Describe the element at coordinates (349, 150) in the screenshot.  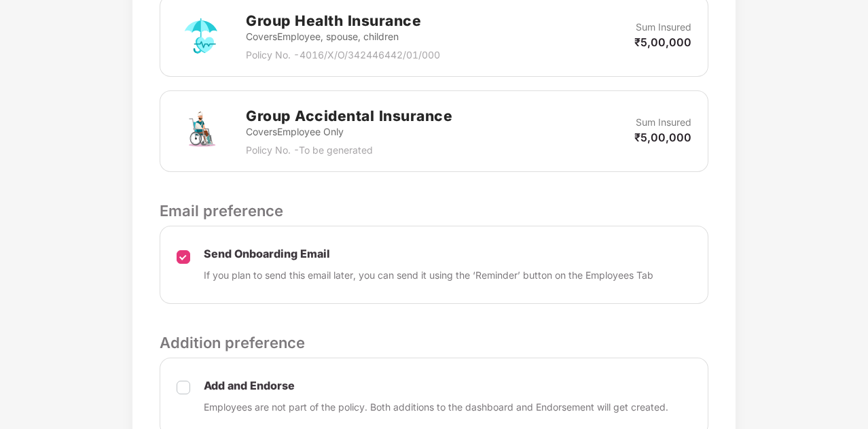
I see `p: Policy No. - To be generated` at that location.